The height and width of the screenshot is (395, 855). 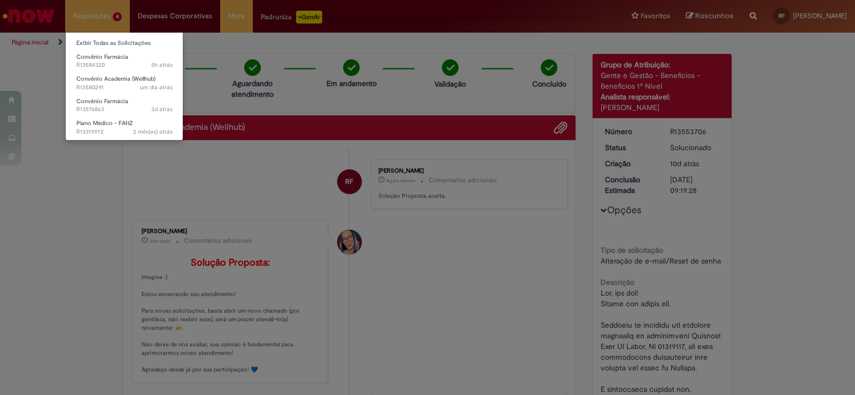 I want to click on span: R13584320, so click(x=124, y=65).